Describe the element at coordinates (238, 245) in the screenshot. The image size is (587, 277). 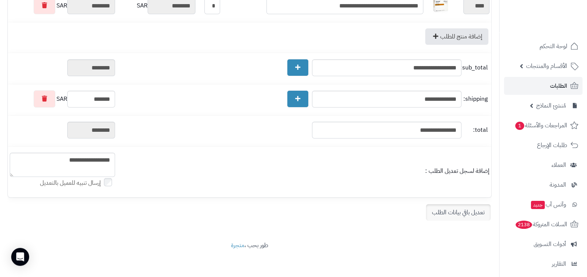
I see `a: متجرة` at that location.